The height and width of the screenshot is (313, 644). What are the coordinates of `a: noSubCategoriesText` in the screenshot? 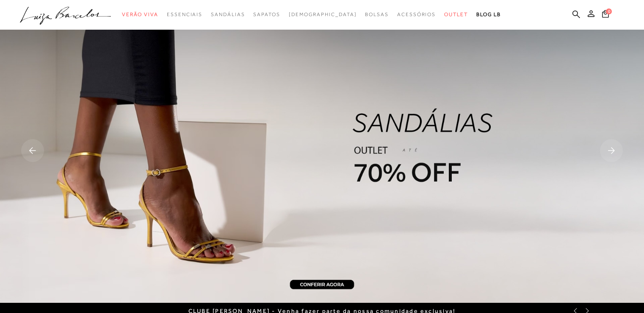 It's located at (323, 14).